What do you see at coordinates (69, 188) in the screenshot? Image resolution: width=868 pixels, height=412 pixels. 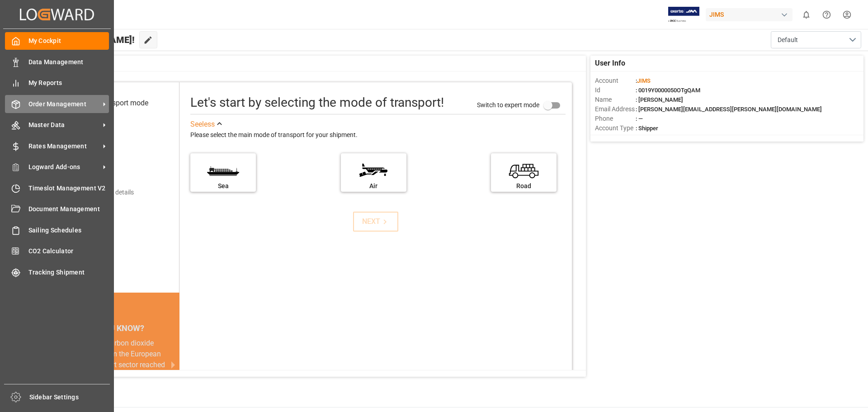 I see `span: Timeslot Management V2` at bounding box center [69, 188].